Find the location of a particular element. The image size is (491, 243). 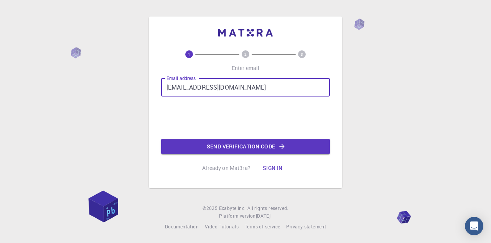

span: Exabyte Inc. is located at coordinates (233, 208).